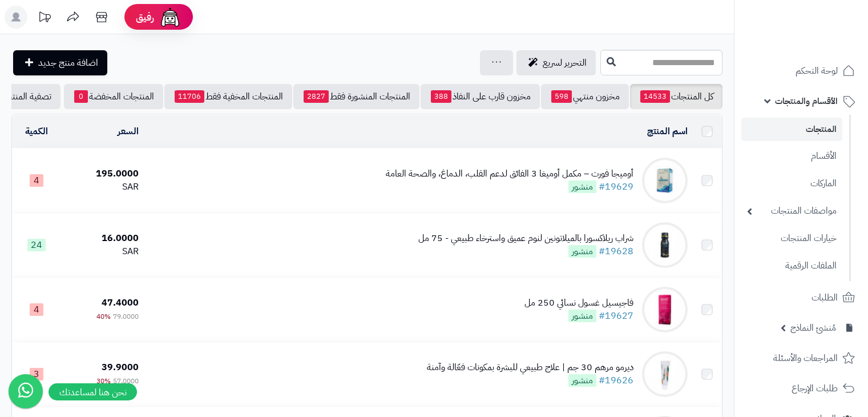  Describe the element at coordinates (102, 174) in the screenshot. I see `div: 195.0000` at that location.